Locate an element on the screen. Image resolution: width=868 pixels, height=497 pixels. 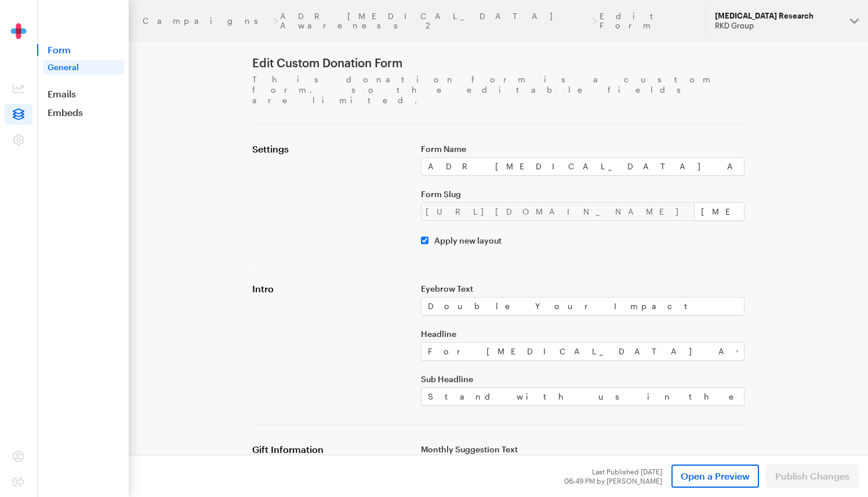
label: Apply new layout is located at coordinates (465, 240).